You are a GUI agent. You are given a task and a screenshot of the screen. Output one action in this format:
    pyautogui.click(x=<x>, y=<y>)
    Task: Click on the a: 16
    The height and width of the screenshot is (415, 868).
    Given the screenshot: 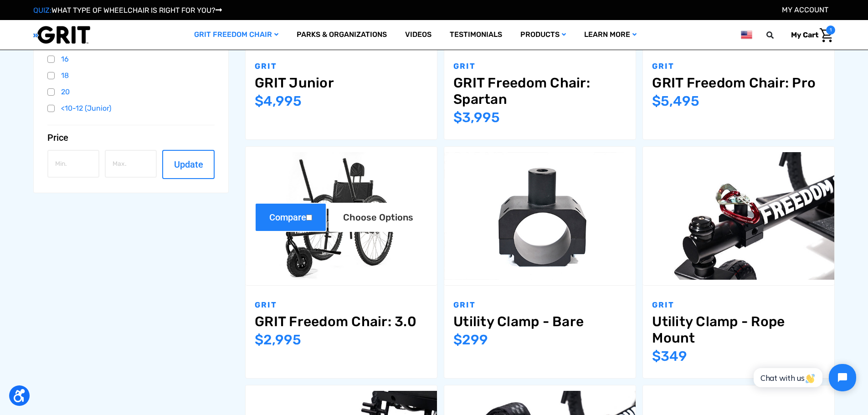 What is the action you would take?
    pyautogui.click(x=131, y=59)
    